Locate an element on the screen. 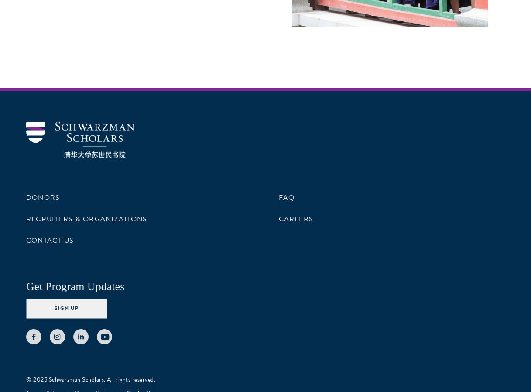 The height and width of the screenshot is (392, 531). a: FAQ is located at coordinates (287, 198).